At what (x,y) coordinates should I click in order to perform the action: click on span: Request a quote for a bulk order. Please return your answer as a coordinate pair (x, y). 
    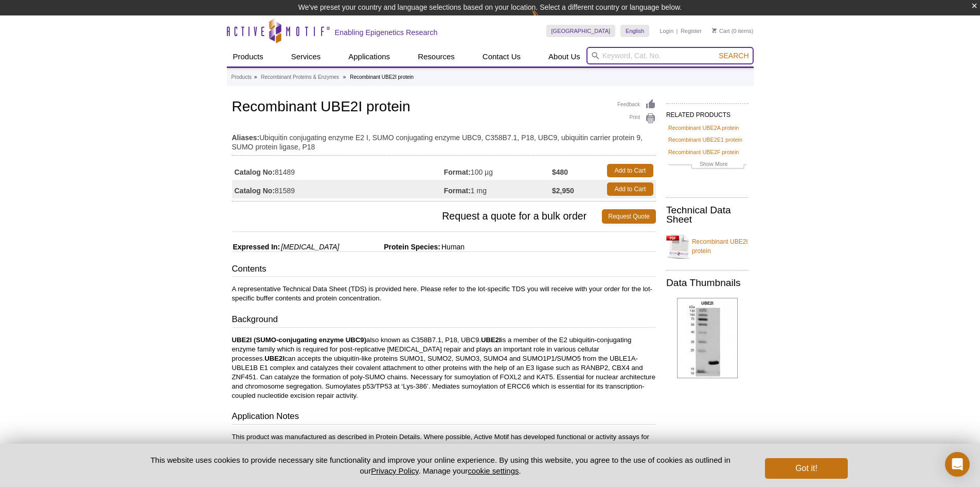
    Looking at the image, I should click on (417, 216).